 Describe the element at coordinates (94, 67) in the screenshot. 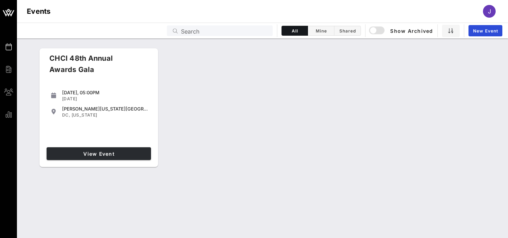

I see `div: CHCI 48th Annual Awards Gala` at that location.